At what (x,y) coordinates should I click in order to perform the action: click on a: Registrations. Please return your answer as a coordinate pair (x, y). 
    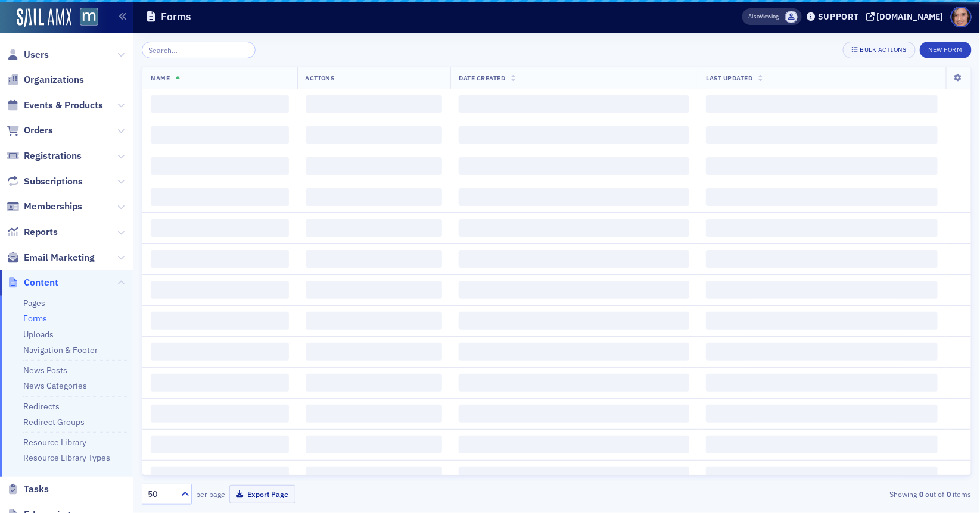
    Looking at the image, I should click on (44, 156).